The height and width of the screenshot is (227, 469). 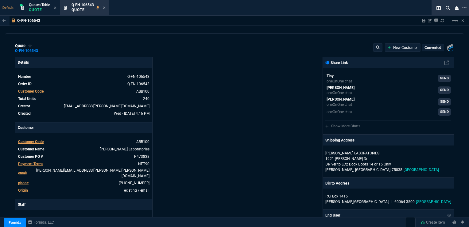 What do you see at coordinates (84, 62) in the screenshot?
I see `p: Details` at bounding box center [84, 62].